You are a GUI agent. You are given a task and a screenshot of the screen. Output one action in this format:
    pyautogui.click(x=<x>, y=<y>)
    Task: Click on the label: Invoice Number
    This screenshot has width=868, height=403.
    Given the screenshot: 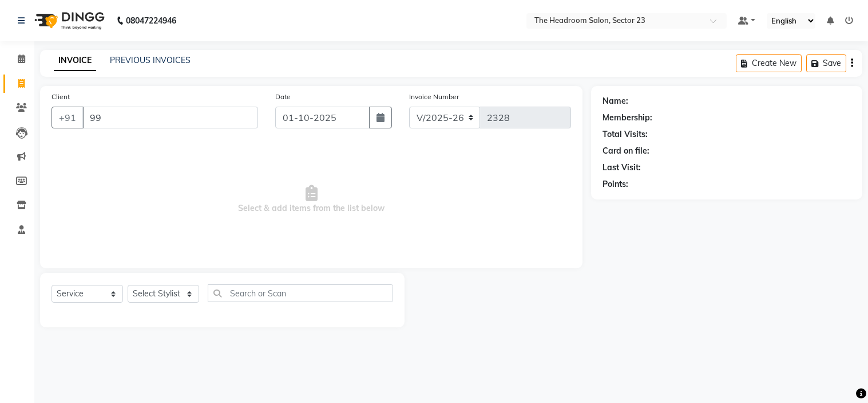 What is the action you would take?
    pyautogui.click(x=434, y=96)
    